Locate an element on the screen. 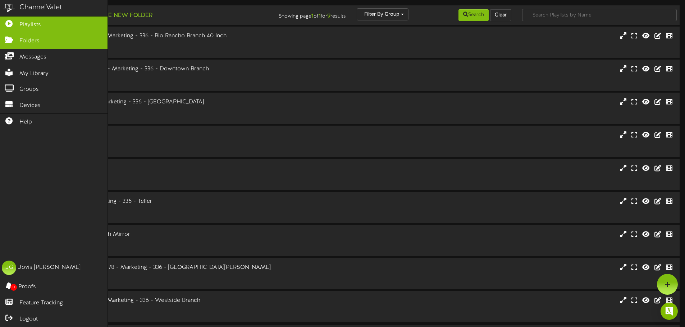  div: # 8410 is located at coordinates (160, 148).